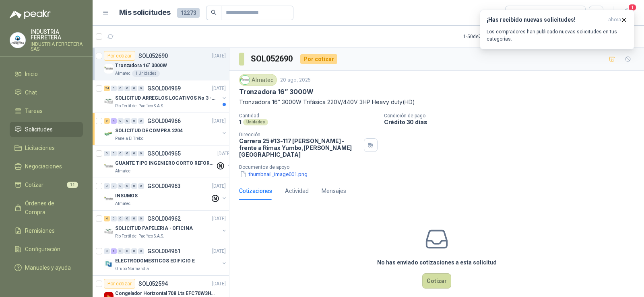  I want to click on a: Manuales y ayuda, so click(46, 267).